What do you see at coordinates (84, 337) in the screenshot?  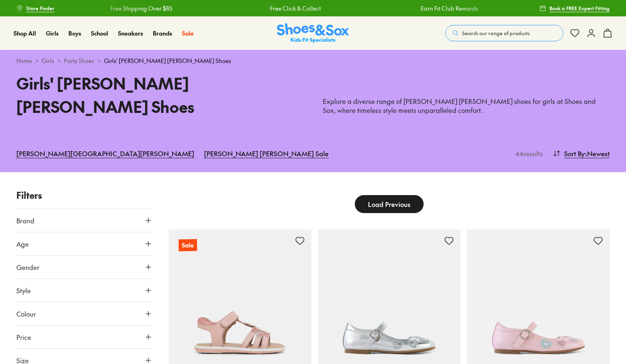 I see `button: Price` at bounding box center [84, 337].